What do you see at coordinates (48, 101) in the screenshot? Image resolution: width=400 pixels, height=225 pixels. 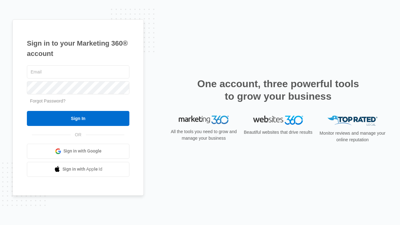 I see `a: Forgot Password?` at bounding box center [48, 101].